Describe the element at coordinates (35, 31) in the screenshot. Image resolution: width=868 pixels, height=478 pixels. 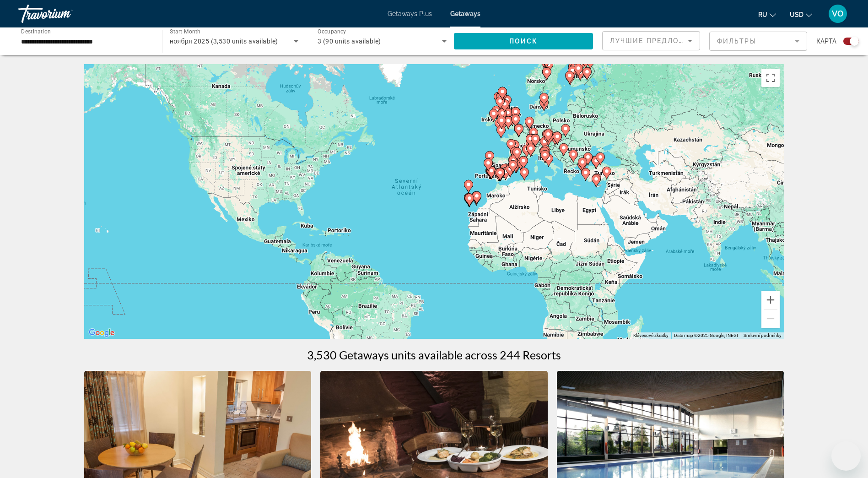
I see `span: Destination` at that location.